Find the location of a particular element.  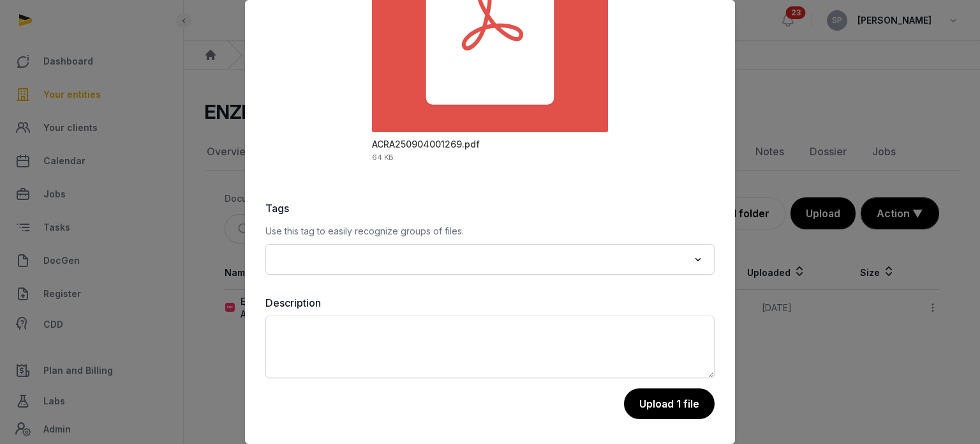

label: Tags is located at coordinates (490, 208).